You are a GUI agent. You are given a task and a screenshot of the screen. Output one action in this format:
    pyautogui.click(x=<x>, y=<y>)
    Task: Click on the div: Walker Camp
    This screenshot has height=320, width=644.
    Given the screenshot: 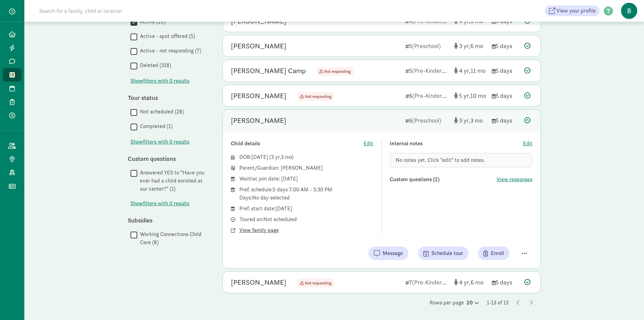 What is the action you would take?
    pyautogui.click(x=268, y=71)
    